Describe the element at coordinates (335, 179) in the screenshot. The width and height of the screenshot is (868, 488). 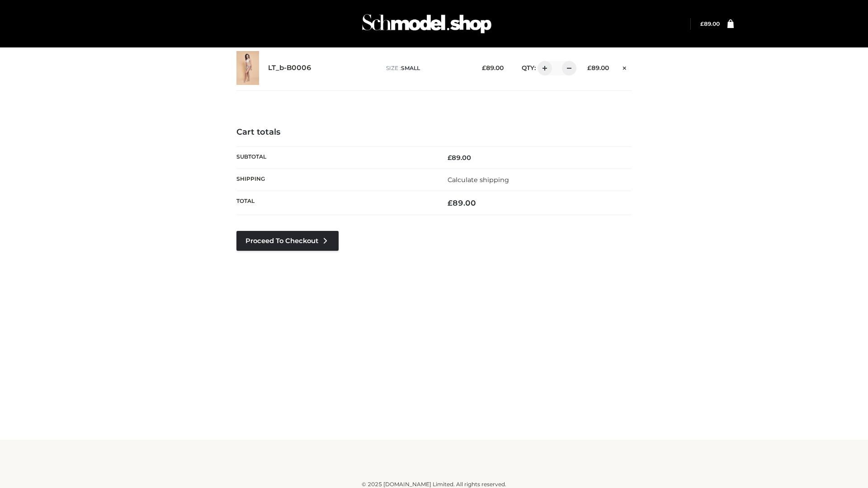
I see `th: Shipping` at that location.